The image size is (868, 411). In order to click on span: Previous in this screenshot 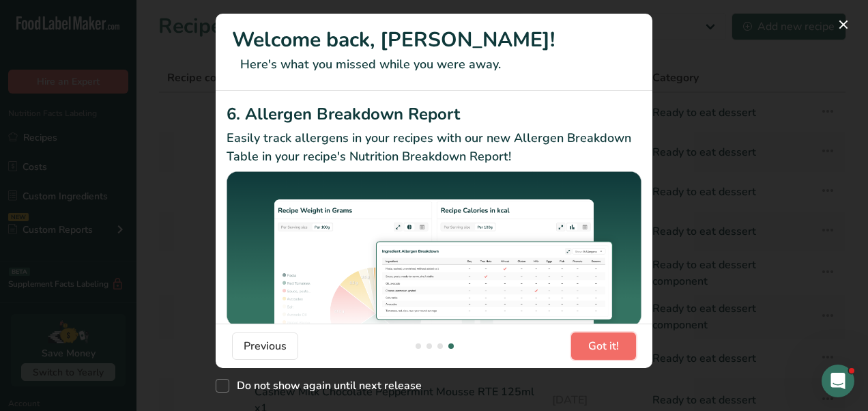, I will do `click(265, 347)`.